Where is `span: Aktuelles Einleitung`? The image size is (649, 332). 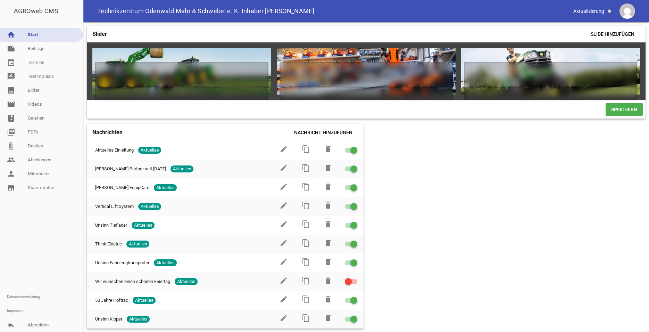
span: Aktuelles Einleitung is located at coordinates (114, 150).